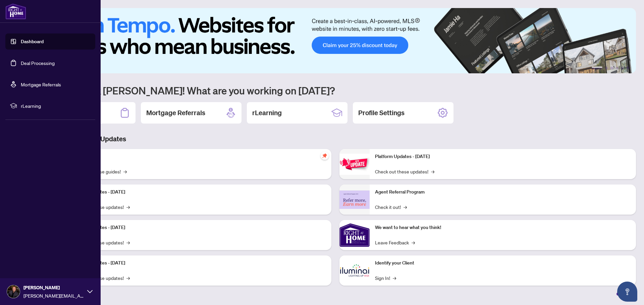  Describe the element at coordinates (267, 113) in the screenshot. I see `h2: rLearning` at that location.